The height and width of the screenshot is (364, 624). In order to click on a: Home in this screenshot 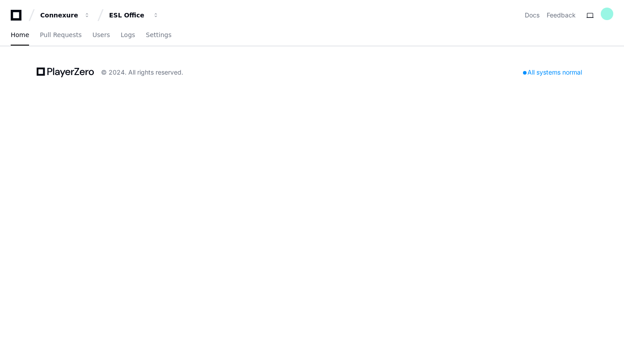, I will do `click(20, 35)`.